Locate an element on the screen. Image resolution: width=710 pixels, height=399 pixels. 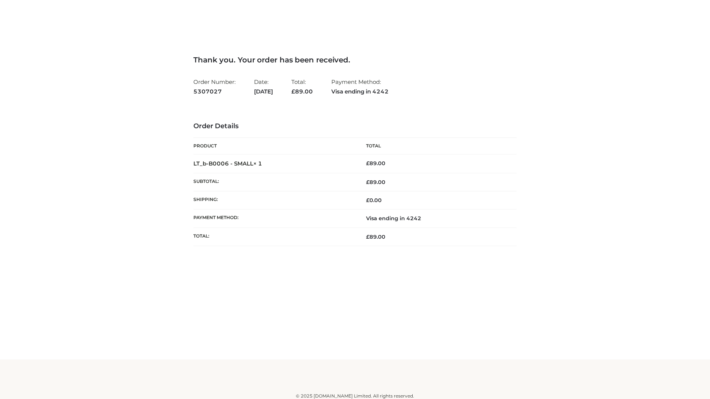
strong: 5307027 is located at coordinates (214, 92).